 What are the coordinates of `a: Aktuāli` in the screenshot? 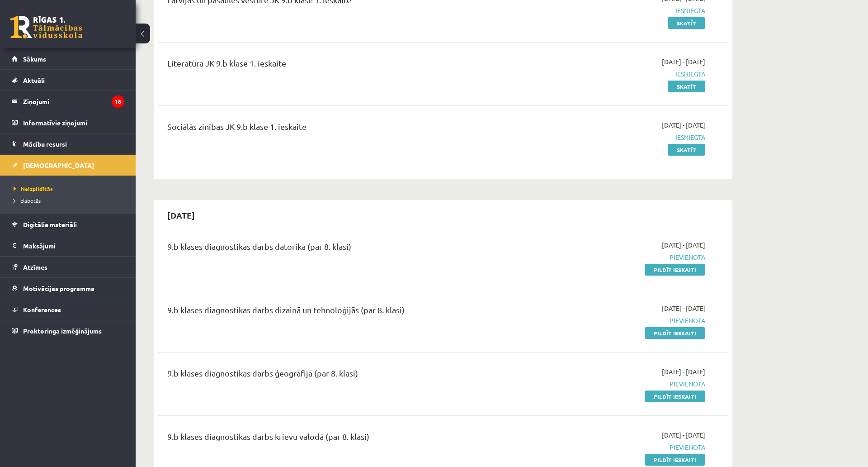 It's located at (68, 80).